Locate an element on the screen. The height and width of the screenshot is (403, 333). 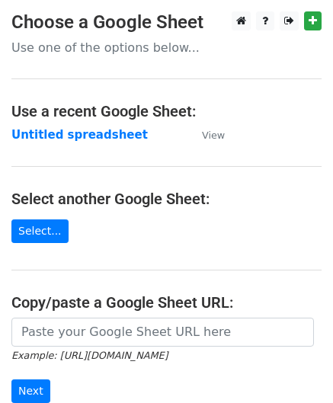
input: Next is located at coordinates (30, 391).